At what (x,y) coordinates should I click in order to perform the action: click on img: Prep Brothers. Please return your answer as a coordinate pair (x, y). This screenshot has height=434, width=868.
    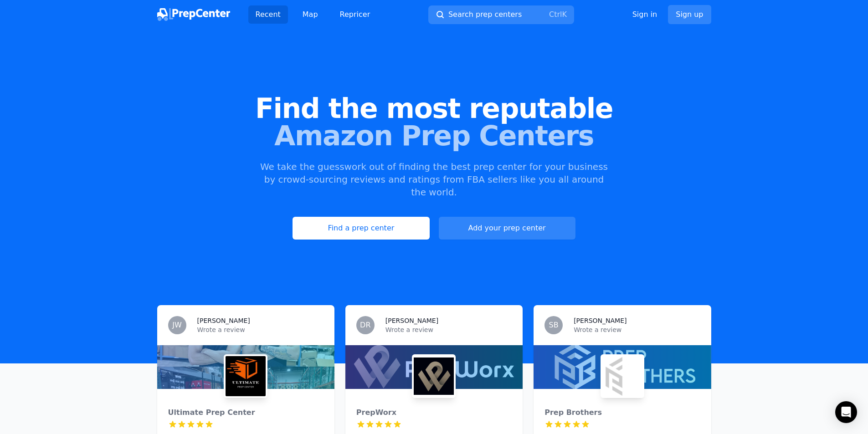
    Looking at the image, I should click on (622, 375).